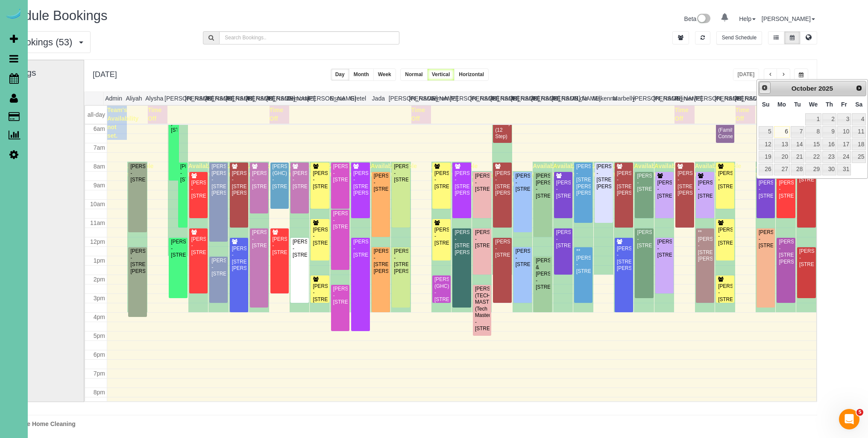  Describe the element at coordinates (782, 131) in the screenshot. I see `a: 6` at that location.